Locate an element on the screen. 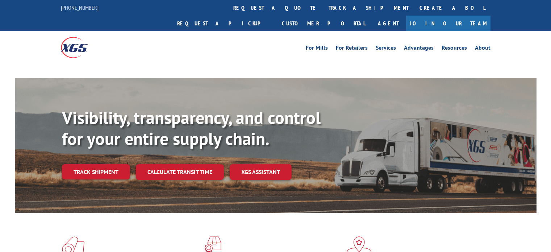  b: Visibility, transparency, and control for your entire supply chain. is located at coordinates (191, 128).